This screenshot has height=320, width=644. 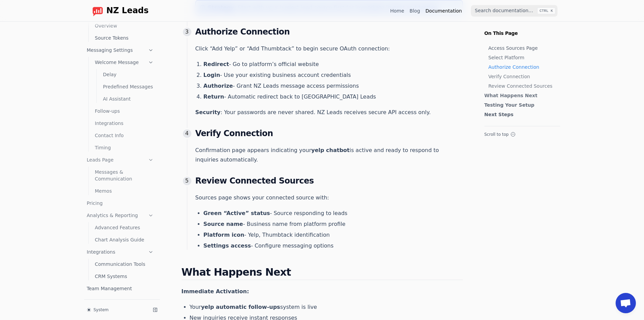 I want to click on span: NZ Leads, so click(x=127, y=11).